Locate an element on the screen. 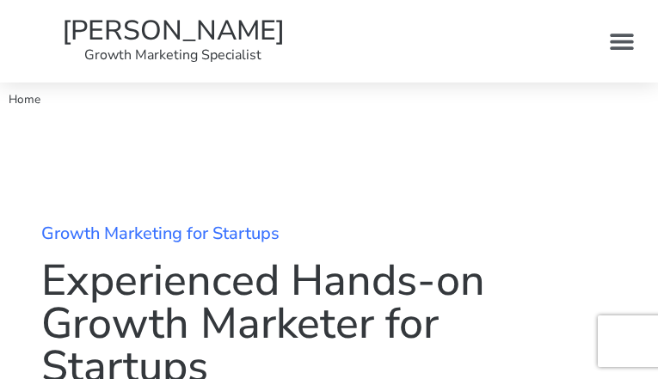 Image resolution: width=658 pixels, height=379 pixels. h2: Growth Marketing for Startups is located at coordinates (328, 234).